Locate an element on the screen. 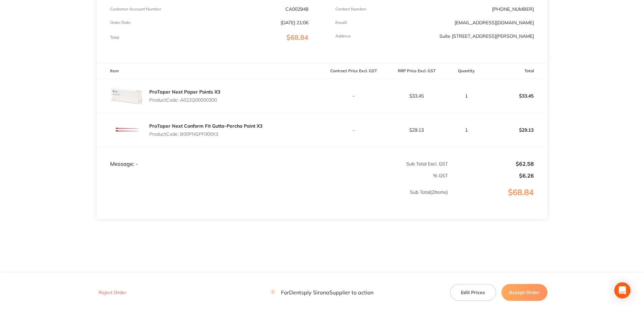 The width and height of the screenshot is (644, 312). p: Address is located at coordinates (343, 36).